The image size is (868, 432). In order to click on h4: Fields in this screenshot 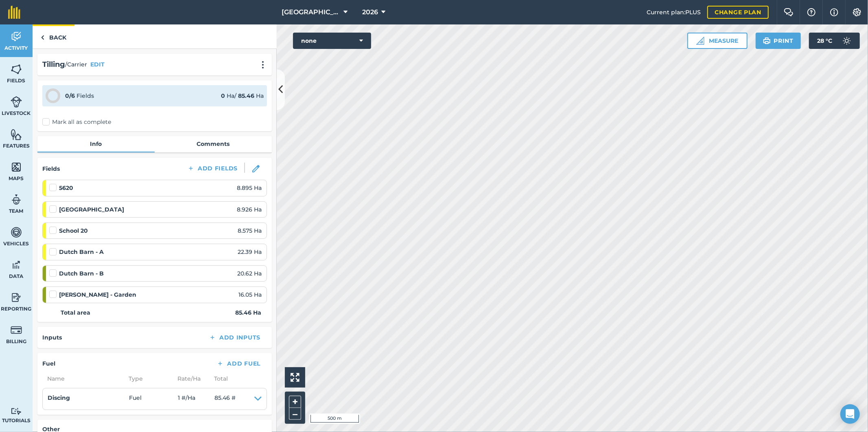, I will do `click(51, 168)`.